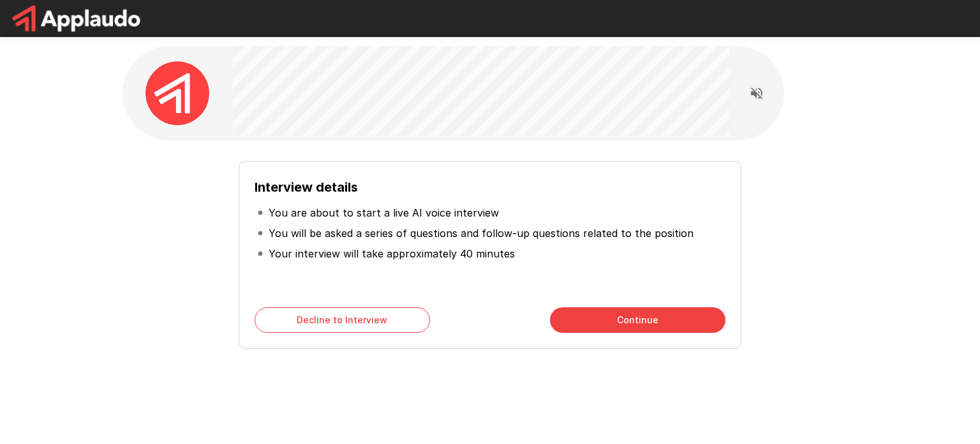 This screenshot has height=444, width=980. I want to click on p: You will be asked a series of questions and follow-up questions related to the position, so click(481, 233).